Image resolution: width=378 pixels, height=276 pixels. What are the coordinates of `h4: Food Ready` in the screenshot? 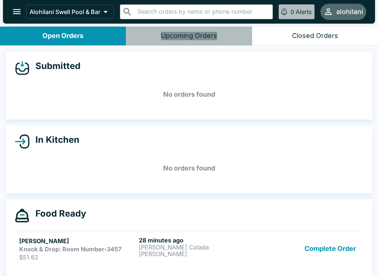 It's located at (58, 214).